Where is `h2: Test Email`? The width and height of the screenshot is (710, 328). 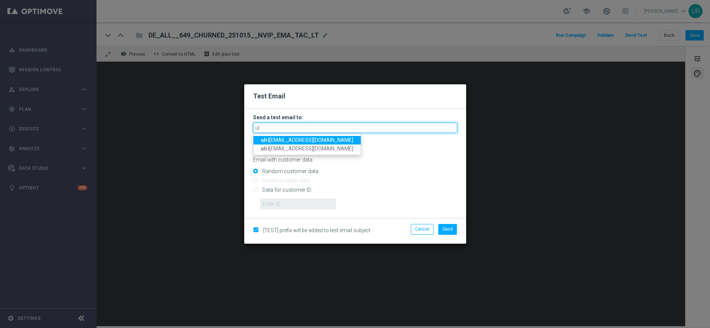
h2: Test Email is located at coordinates (355, 96).